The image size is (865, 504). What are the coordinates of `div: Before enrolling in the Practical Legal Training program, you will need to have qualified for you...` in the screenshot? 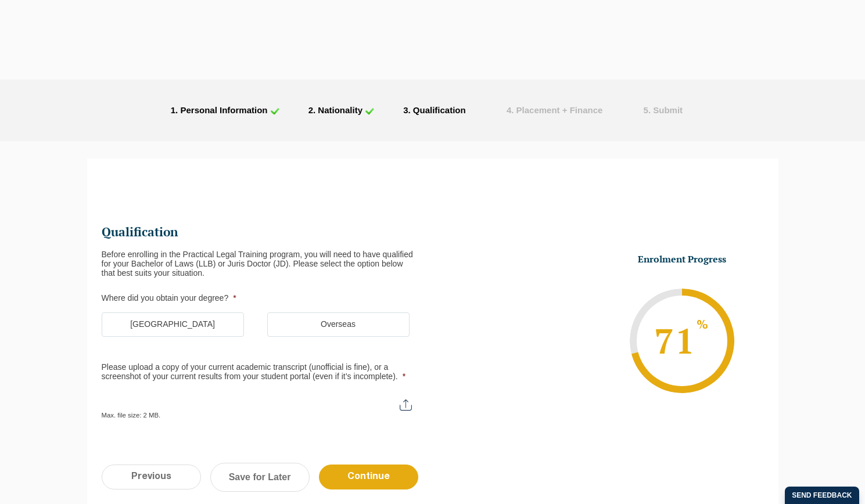 It's located at (263, 264).